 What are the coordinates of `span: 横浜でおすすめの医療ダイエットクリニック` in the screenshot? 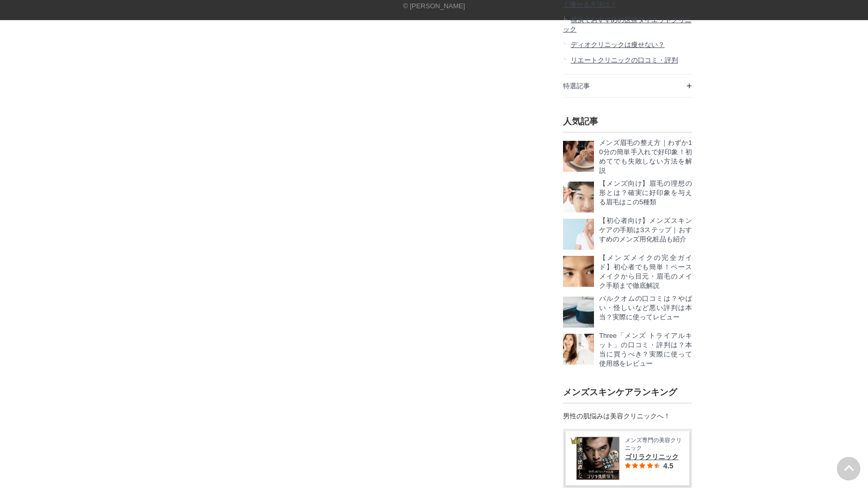 It's located at (627, 25).